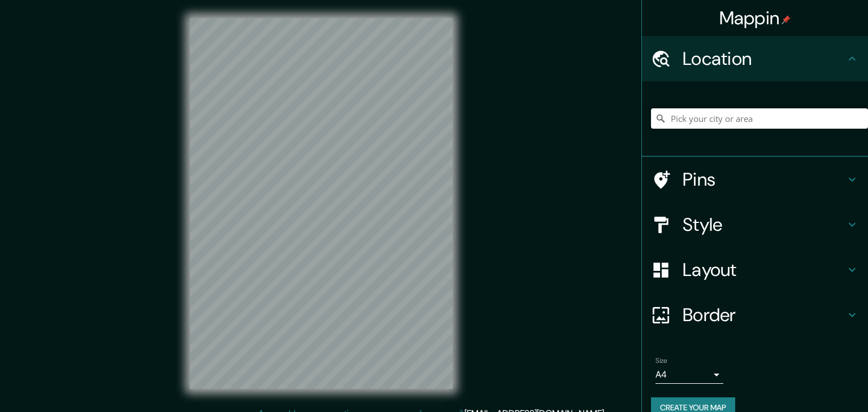 The width and height of the screenshot is (868, 412). I want to click on h4: Layout, so click(764, 270).